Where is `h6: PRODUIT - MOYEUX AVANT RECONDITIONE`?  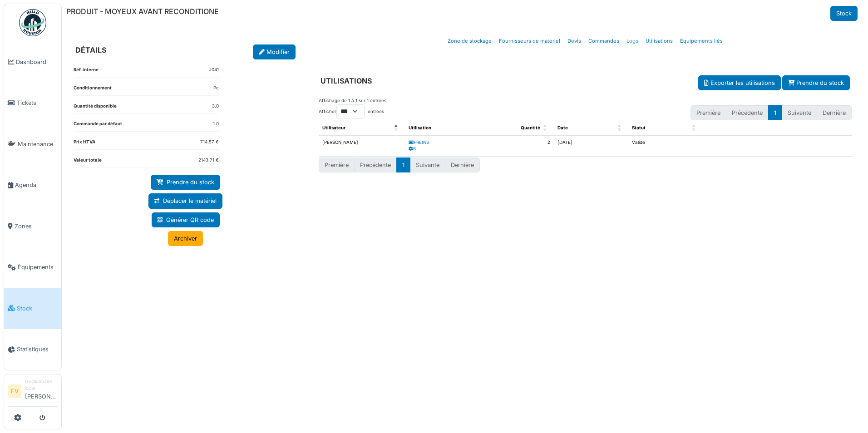 h6: PRODUIT - MOYEUX AVANT RECONDITIONE is located at coordinates (143, 11).